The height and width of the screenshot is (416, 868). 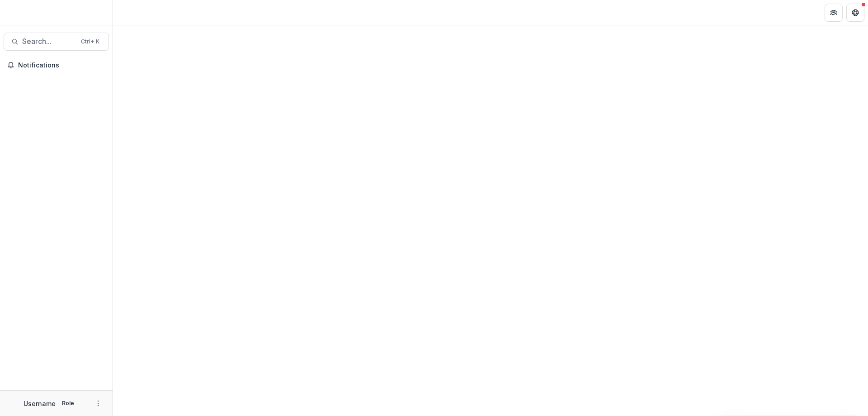 What do you see at coordinates (39, 403) in the screenshot?
I see `p: Username` at bounding box center [39, 403].